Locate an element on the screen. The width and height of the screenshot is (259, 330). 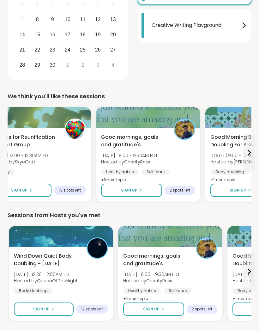
div: 10 is located at coordinates (68, 19).